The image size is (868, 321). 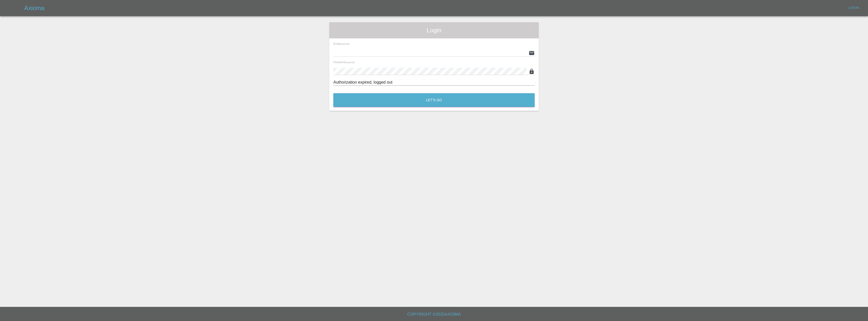 What do you see at coordinates (434, 100) in the screenshot?
I see `button: Let's Go` at bounding box center [434, 100].